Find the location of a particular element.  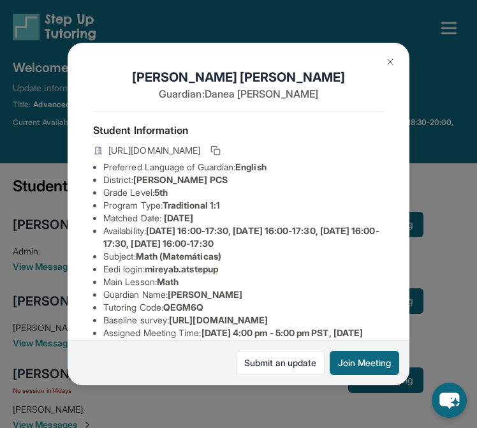

li: Main Lesson : is located at coordinates (243, 282).